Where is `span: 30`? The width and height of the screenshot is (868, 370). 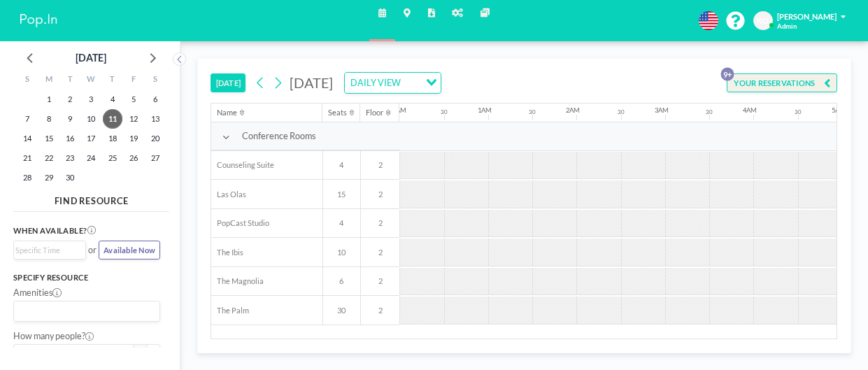
span: 30 is located at coordinates (341, 311).